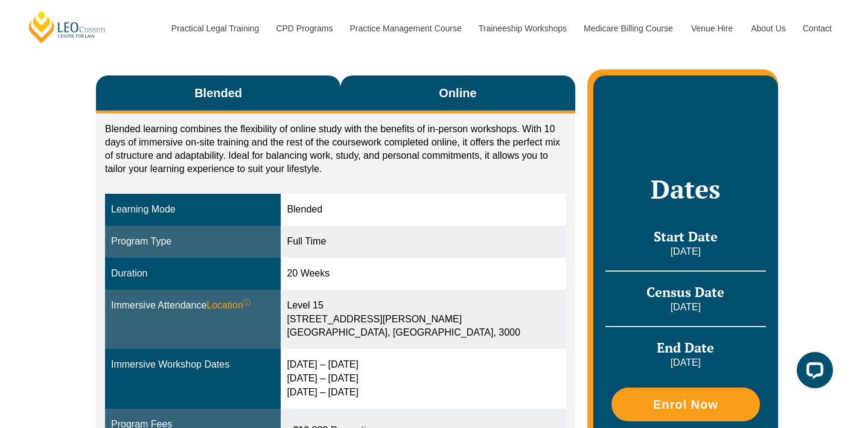 This screenshot has width=868, height=428. What do you see at coordinates (193, 274) in the screenshot?
I see `div: Duration` at bounding box center [193, 274].